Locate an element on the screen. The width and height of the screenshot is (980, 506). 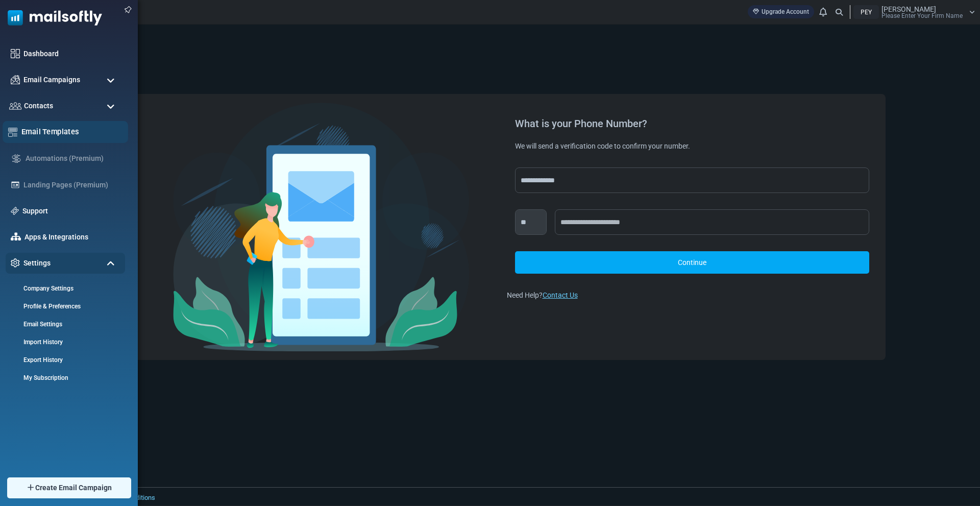
div: Need Help? is located at coordinates (693, 295).